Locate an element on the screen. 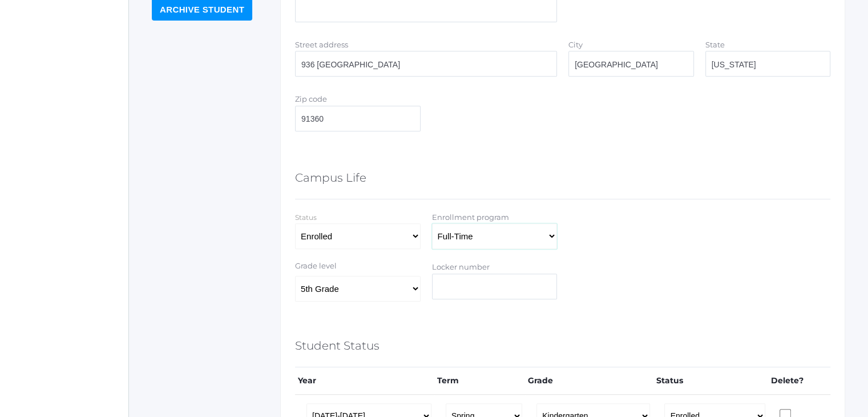 The width and height of the screenshot is (868, 417). label: Zip code is located at coordinates (311, 99).